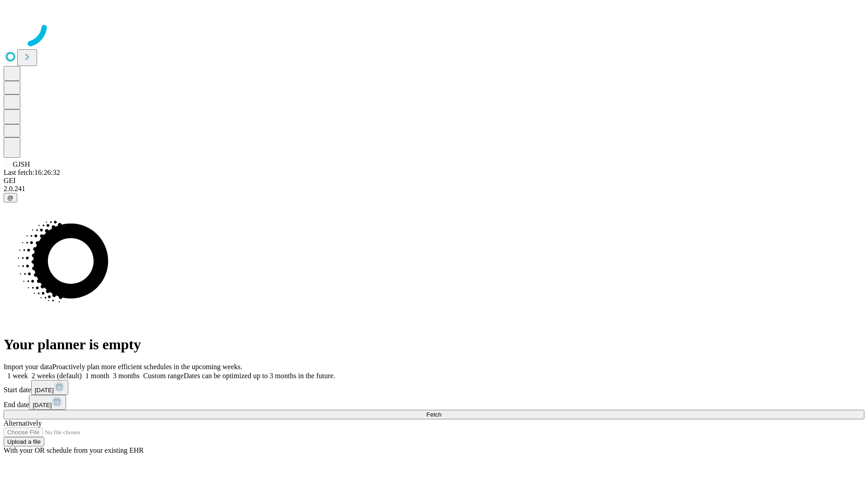 The image size is (868, 488). I want to click on span: GJSH, so click(21, 164).